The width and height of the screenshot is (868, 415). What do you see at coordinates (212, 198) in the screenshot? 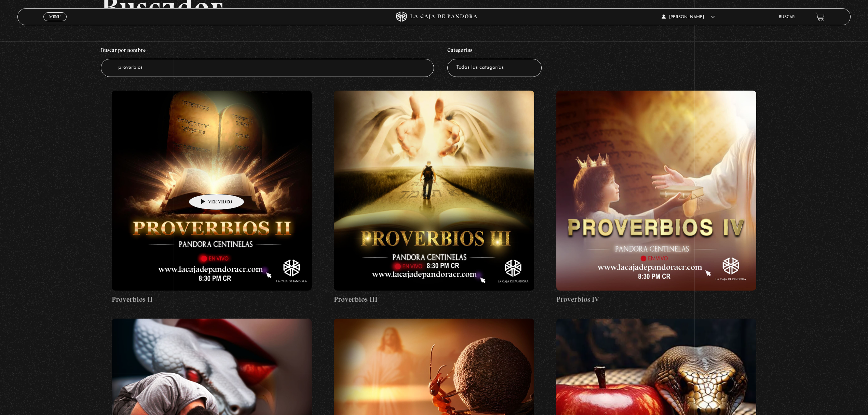
I see `a: Proverbios II` at bounding box center [212, 198].